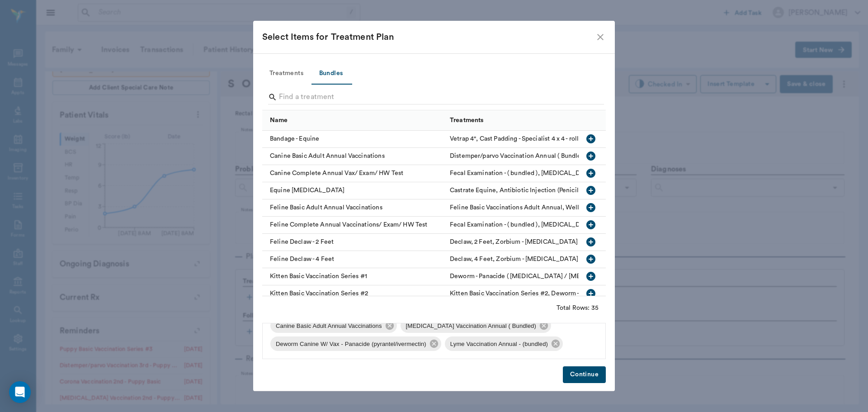 This screenshot has height=412, width=868. What do you see at coordinates (354, 173) in the screenshot?
I see `div: Canine Complete Annual Vax/ Exam/ HW Test` at bounding box center [354, 173].